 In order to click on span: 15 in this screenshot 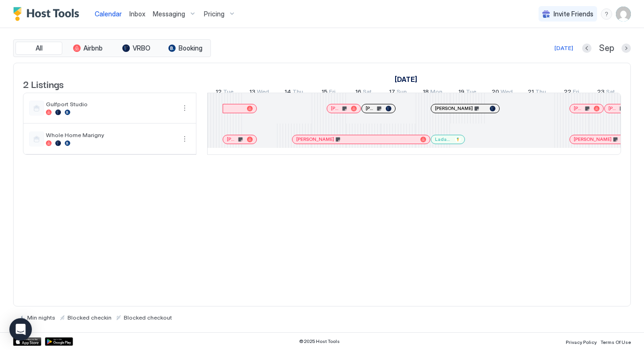, I will do `click(324, 92)`.